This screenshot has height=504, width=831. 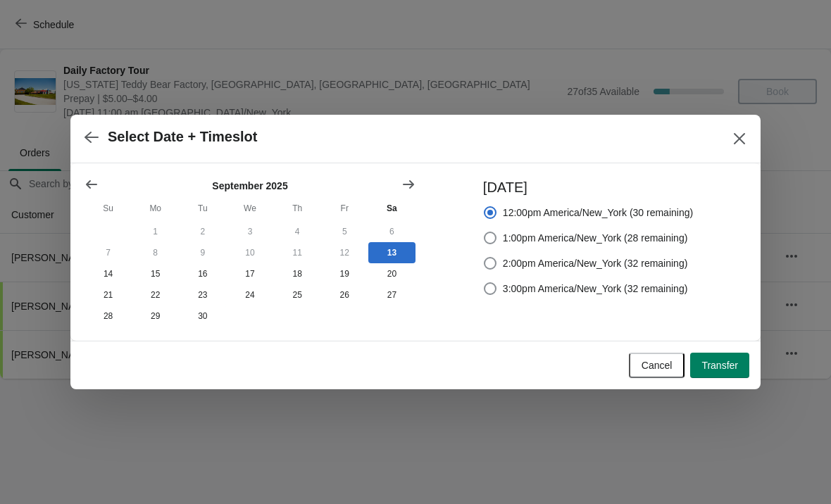 What do you see at coordinates (595, 263) in the screenshot?
I see `span: 2:00pm America/New_York (32 remaining)` at bounding box center [595, 263].